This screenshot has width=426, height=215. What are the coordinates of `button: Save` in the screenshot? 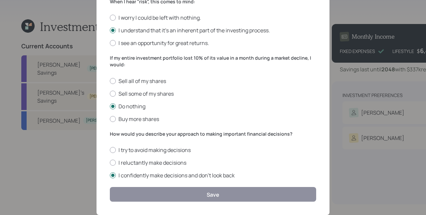 It's located at (213, 194).